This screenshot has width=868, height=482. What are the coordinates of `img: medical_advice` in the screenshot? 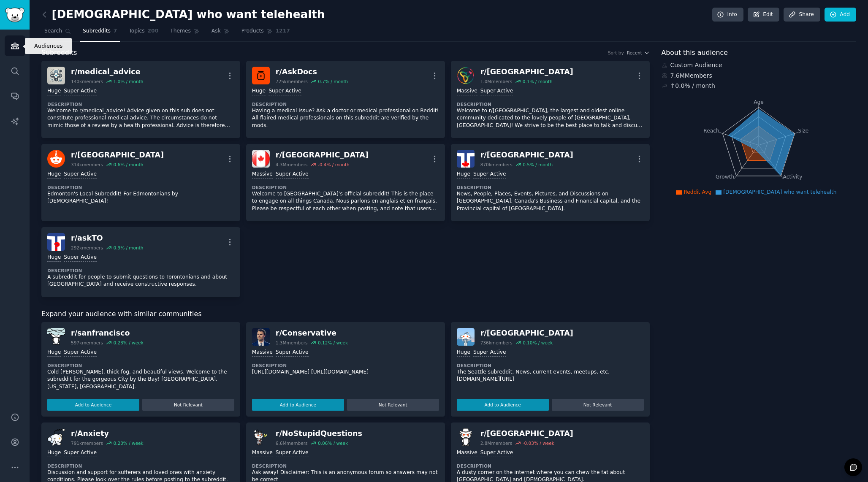 It's located at (56, 75).